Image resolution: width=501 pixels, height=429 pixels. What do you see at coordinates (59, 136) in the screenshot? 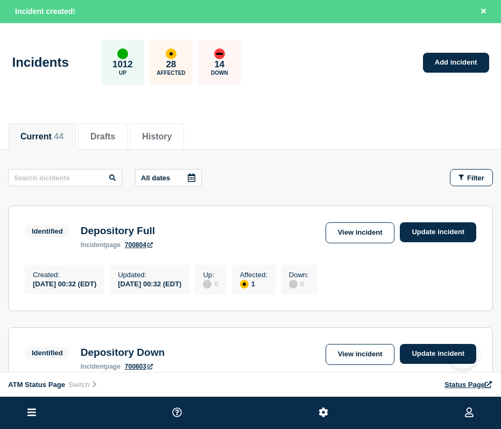
I see `span: 44` at bounding box center [59, 136].